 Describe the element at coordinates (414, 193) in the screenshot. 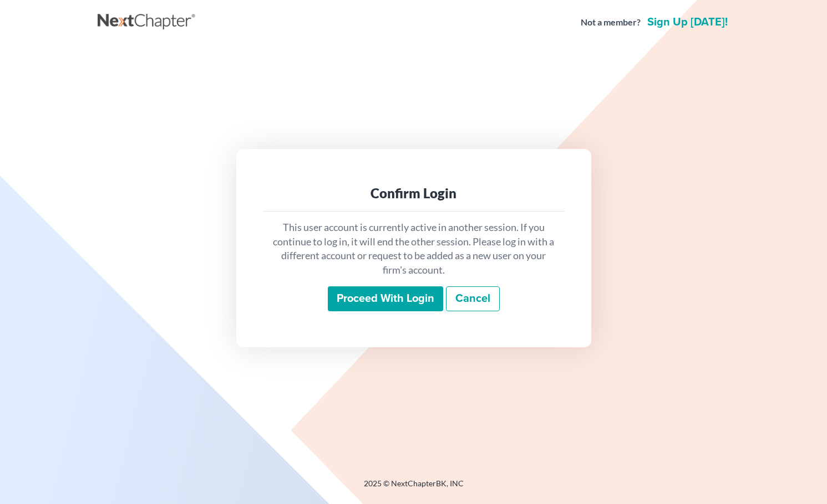

I see `div: Confirm Login` at that location.